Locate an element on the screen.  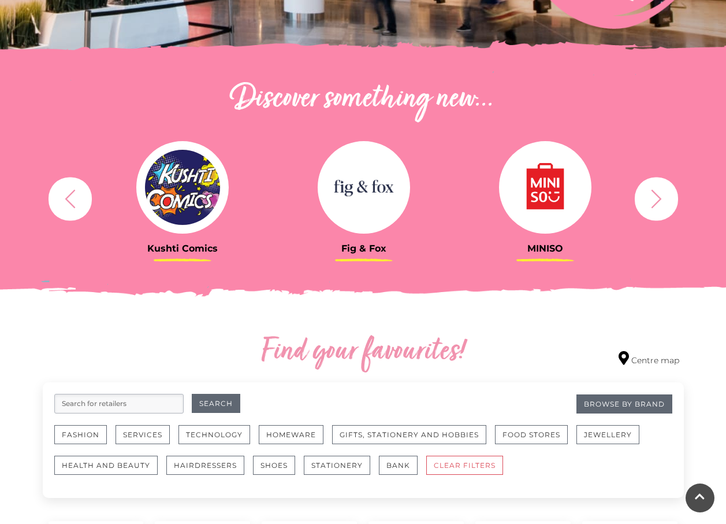
h2: Find your favourites! is located at coordinates (363, 352).